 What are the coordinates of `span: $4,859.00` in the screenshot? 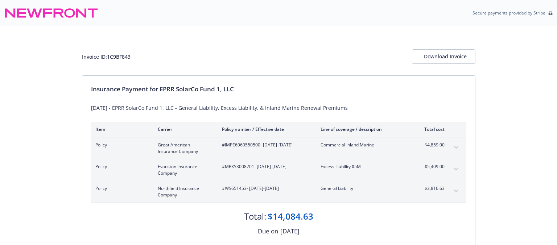 It's located at (431, 145).